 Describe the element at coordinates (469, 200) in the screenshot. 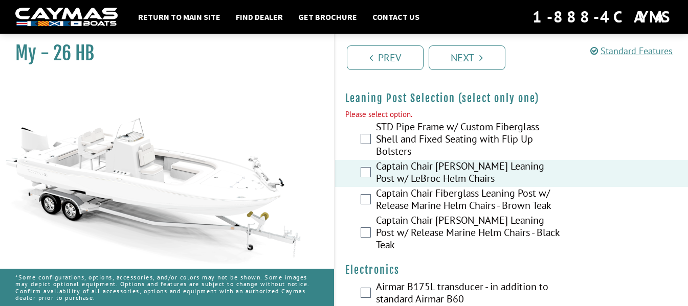

I see `label: Captain Chair Fiberglass Leaning Post w/ Release Marine Helm Chairs - Brown Teak` at that location.